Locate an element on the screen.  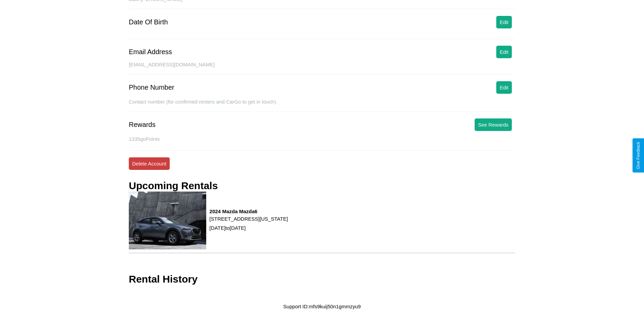
div: Give Feedback is located at coordinates (638, 155).